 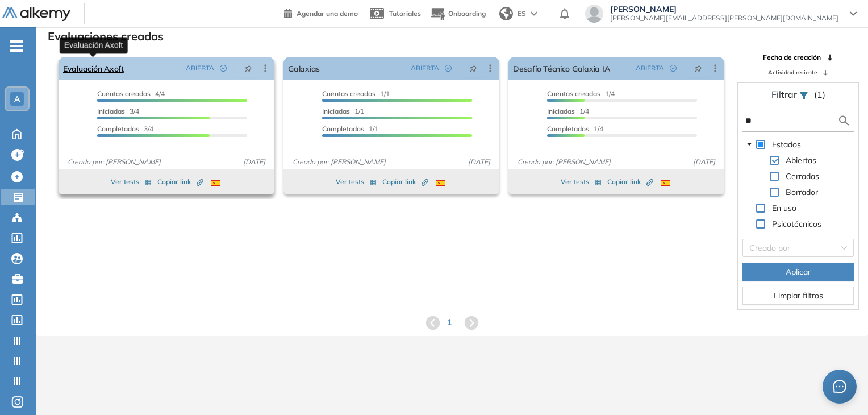 What do you see at coordinates (449, 322) in the screenshot?
I see `span: 1` at bounding box center [449, 322].